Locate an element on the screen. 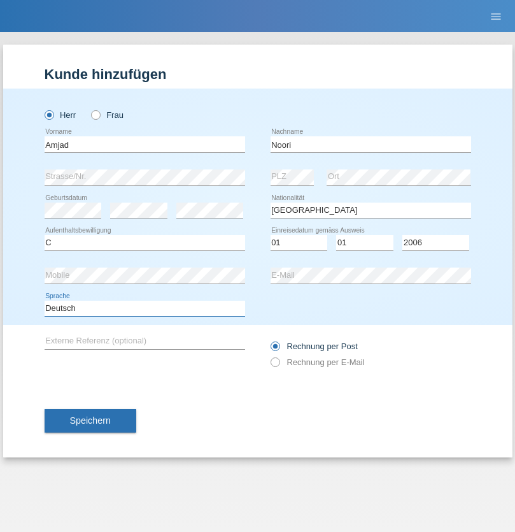  input: Rechnung per E-Mail is located at coordinates (275, 365).